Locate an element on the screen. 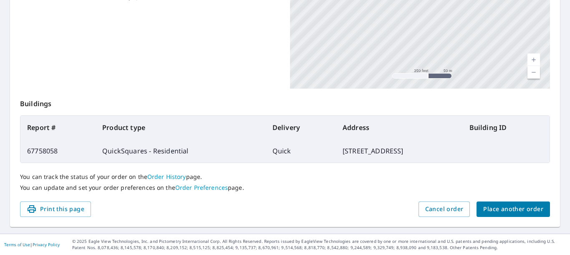 This screenshot has height=255, width=570. p: © 2025 Eagle View Technologies, Inc. and Pictometry International Corp. All Rights Reserved. Repo... is located at coordinates (319, 244).